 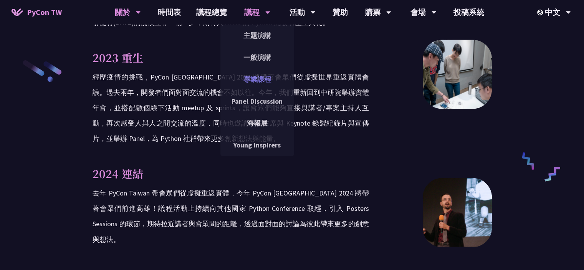 I want to click on a: 海報展, so click(x=257, y=123).